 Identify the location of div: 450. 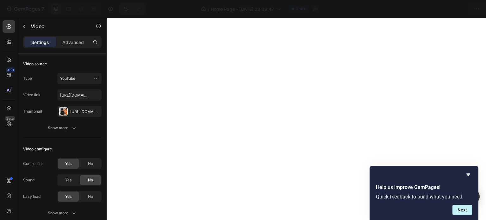
(10, 70).